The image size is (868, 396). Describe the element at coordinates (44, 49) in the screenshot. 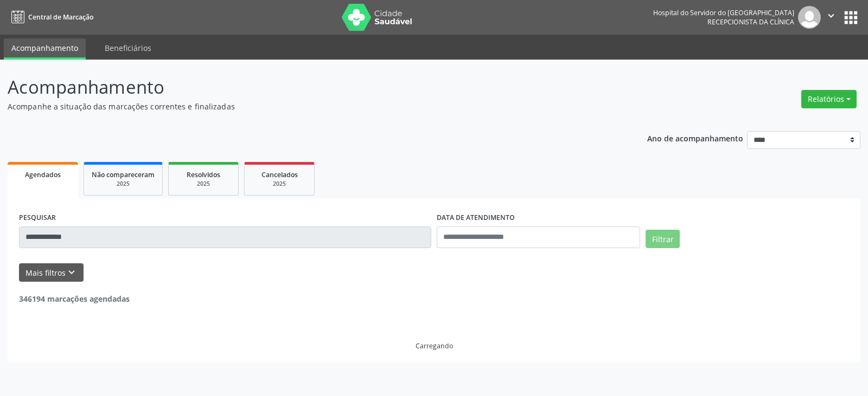

I see `a: Acompanhamento` at that location.